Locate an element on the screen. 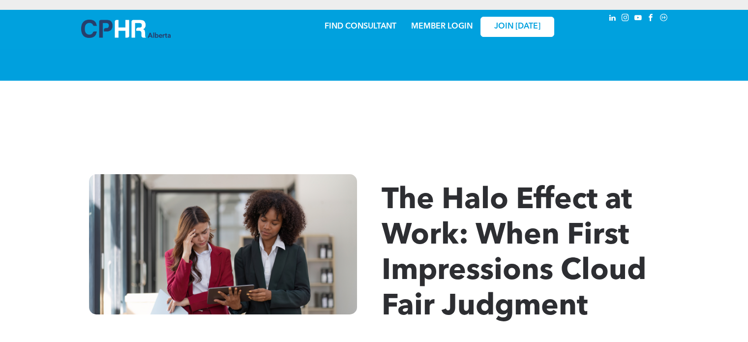 The height and width of the screenshot is (342, 748). a: linkedin is located at coordinates (613, 19).